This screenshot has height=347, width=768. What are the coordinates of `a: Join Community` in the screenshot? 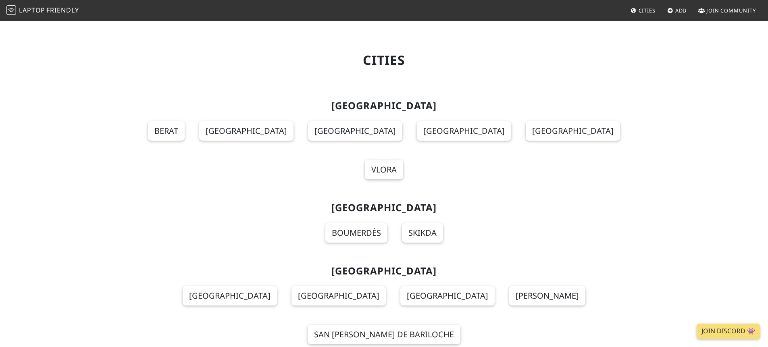 It's located at (727, 10).